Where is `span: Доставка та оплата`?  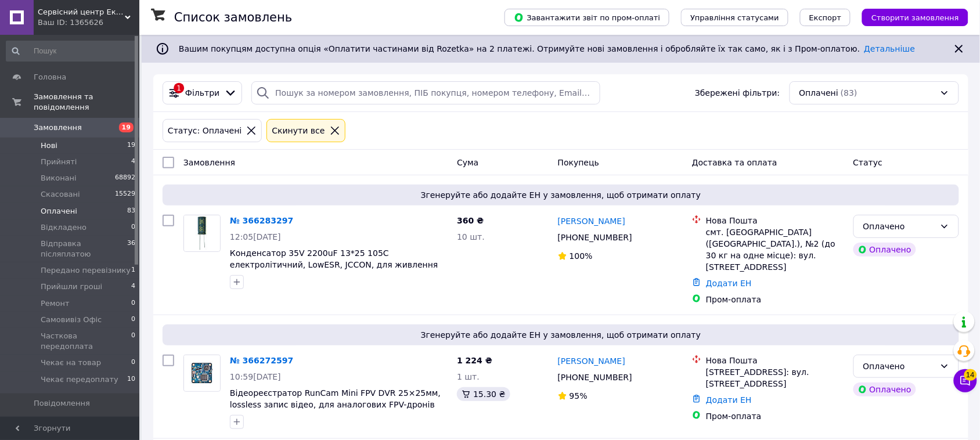
span: Доставка та оплата is located at coordinates (734, 162).